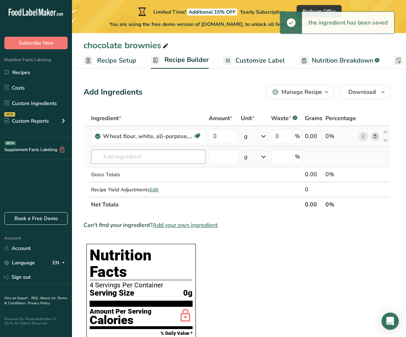 Image resolution: width=406 pixels, height=337 pixels. Describe the element at coordinates (319, 11) in the screenshot. I see `span: Redeem Offer` at that location.